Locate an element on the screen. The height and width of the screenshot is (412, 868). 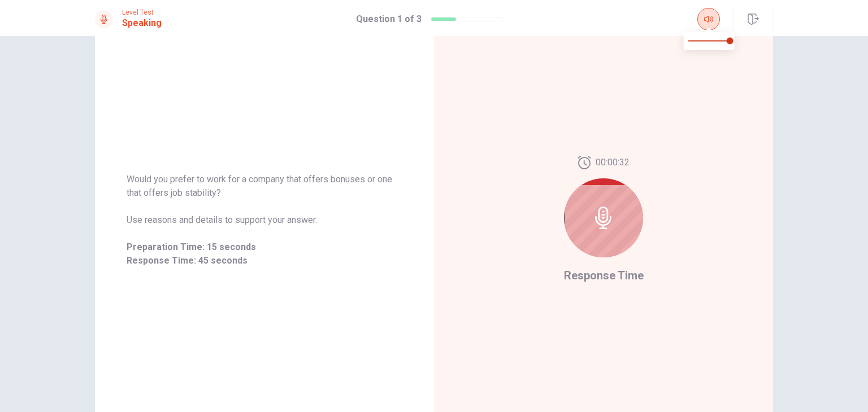
span: Would you prefer to work for a company that offers bonuses or one that offers job stability? is located at coordinates (265, 187).